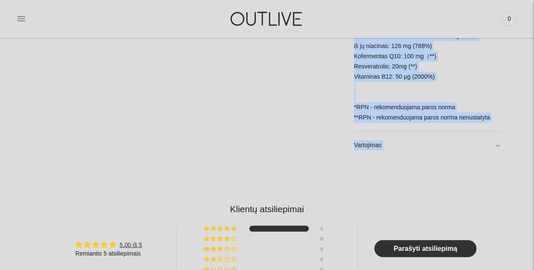 Image resolution: width=534 pixels, height=270 pixels. Describe the element at coordinates (426, 249) in the screenshot. I see `a: Parašyti atsiliepimą` at that location.